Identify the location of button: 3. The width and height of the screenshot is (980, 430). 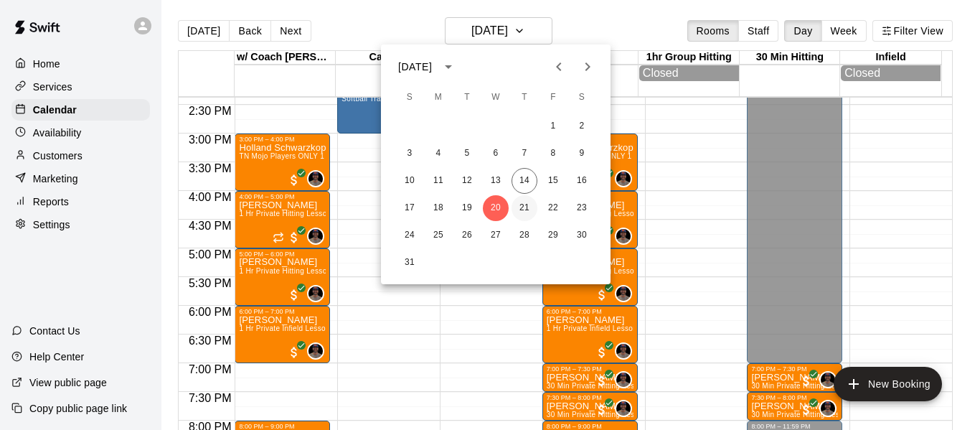
(410, 153).